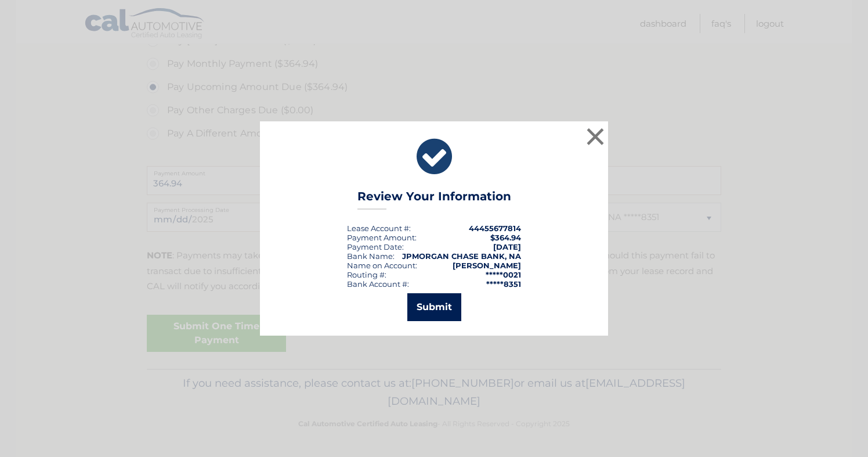 The image size is (868, 457). I want to click on span: Payment Date, so click(374, 247).